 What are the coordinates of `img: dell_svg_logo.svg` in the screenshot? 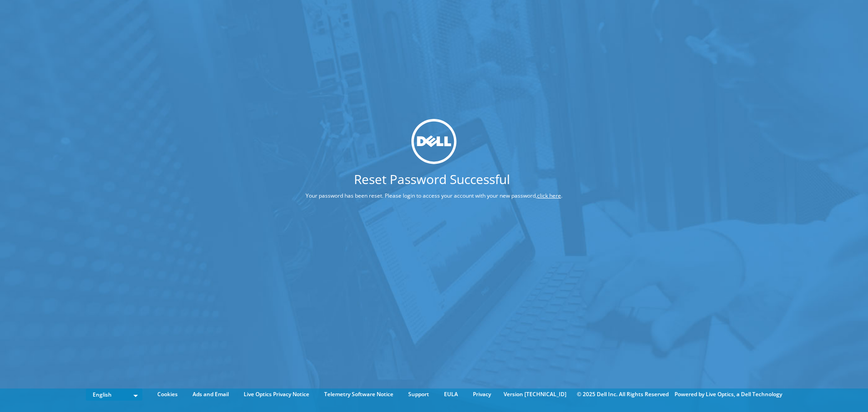 It's located at (434, 141).